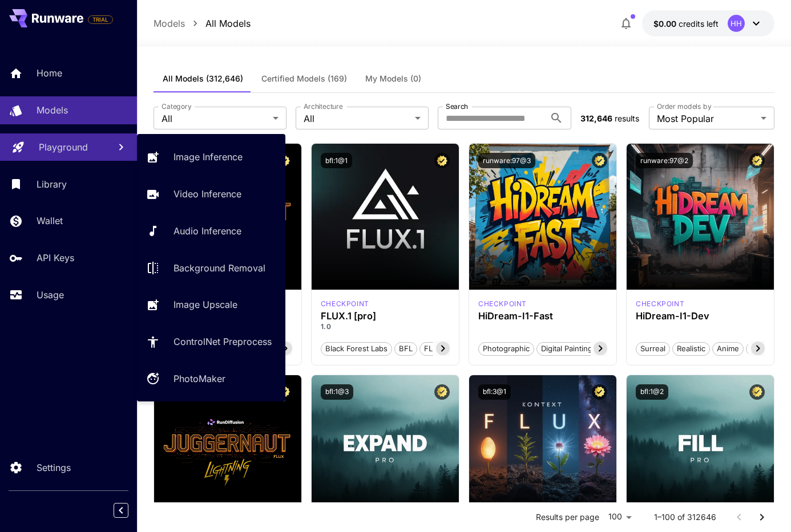 This screenshot has width=791, height=532. I want to click on label: Order models by, so click(684, 106).